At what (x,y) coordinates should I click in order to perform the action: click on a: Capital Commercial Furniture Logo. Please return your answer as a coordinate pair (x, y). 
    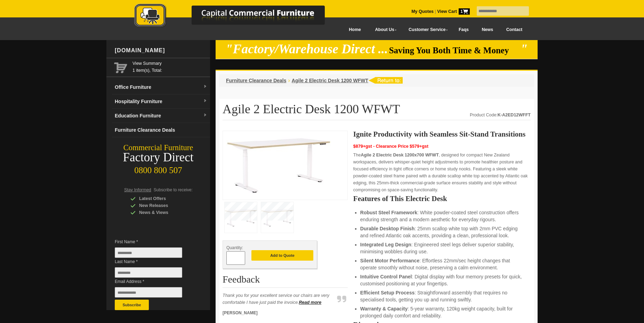
    Looking at the image, I should click on (237, 17).